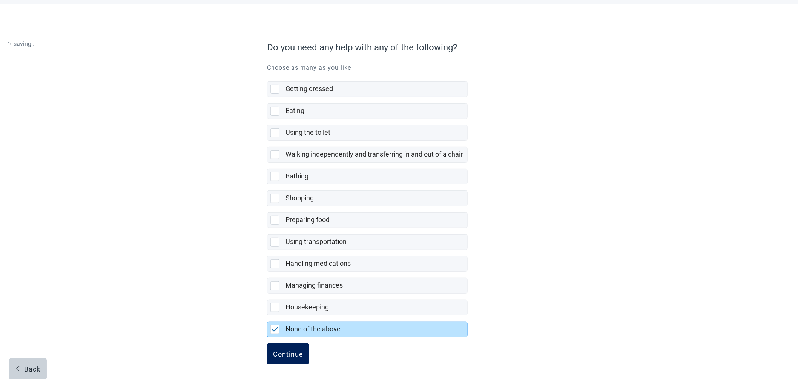 This screenshot has width=798, height=381. What do you see at coordinates (28, 369) in the screenshot?
I see `div: Back` at bounding box center [28, 369].